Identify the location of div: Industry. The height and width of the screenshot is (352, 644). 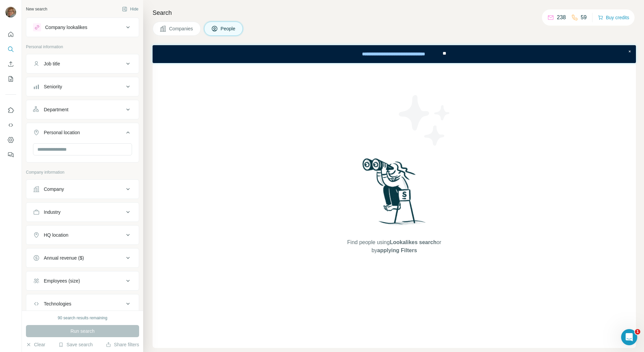
(52, 212).